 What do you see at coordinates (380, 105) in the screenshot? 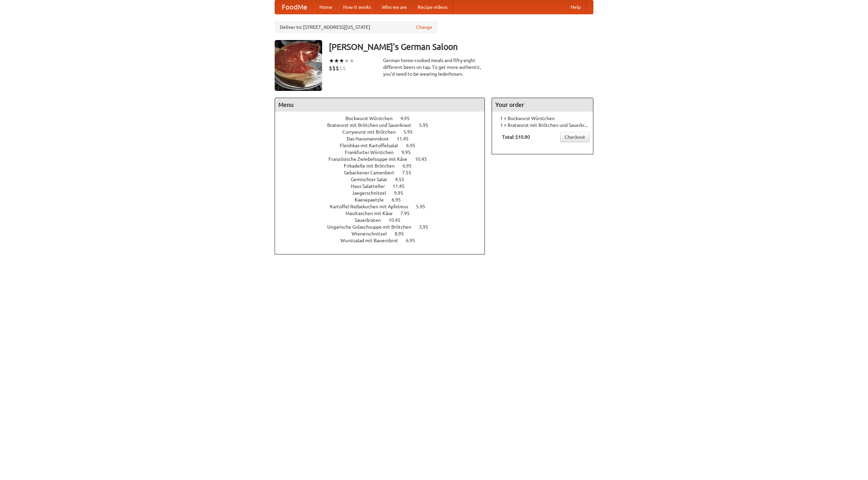
I see `h4: Menu` at bounding box center [380, 105].